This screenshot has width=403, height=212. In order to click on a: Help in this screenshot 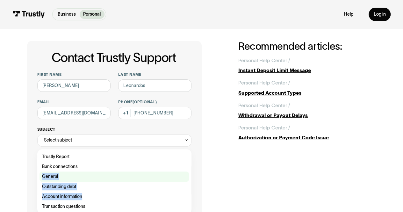, I will do `click(348, 14)`.